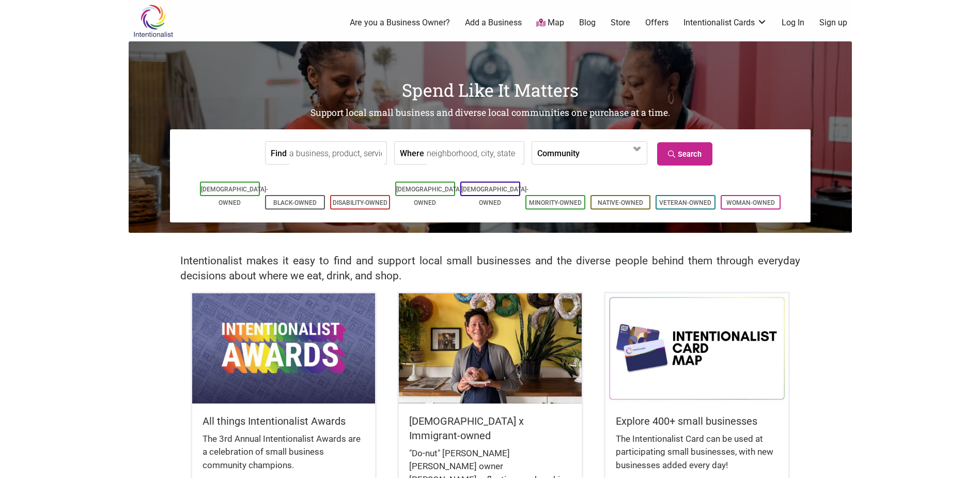  Describe the element at coordinates (295, 203) in the screenshot. I see `a: Black-Owned` at that location.